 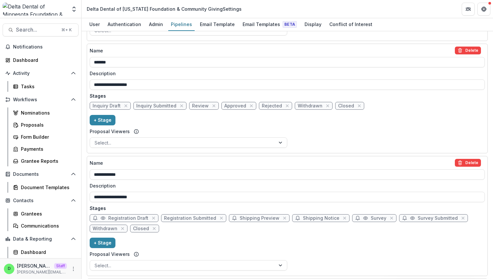 What do you see at coordinates (40, 239) in the screenshot?
I see `button: Open Data & Reporting` at bounding box center [40, 239].